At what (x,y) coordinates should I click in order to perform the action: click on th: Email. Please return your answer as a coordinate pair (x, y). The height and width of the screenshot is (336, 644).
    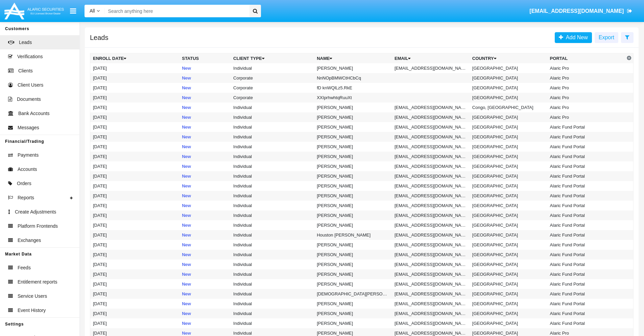
    Looking at the image, I should click on (431, 59).